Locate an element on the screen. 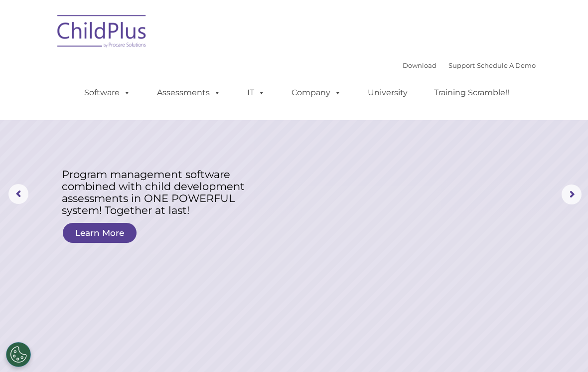  a: Training Scramble!! is located at coordinates (471, 93).